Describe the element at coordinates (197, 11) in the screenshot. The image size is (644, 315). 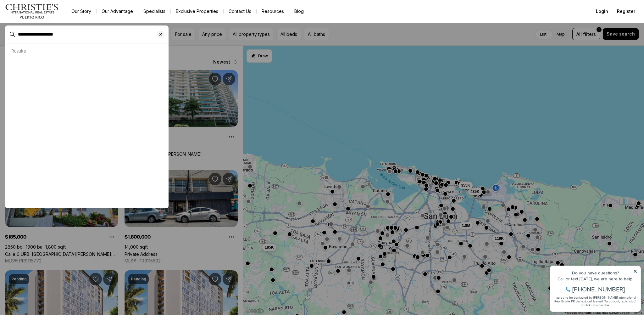
I see `a: Exclusive Properties` at that location.